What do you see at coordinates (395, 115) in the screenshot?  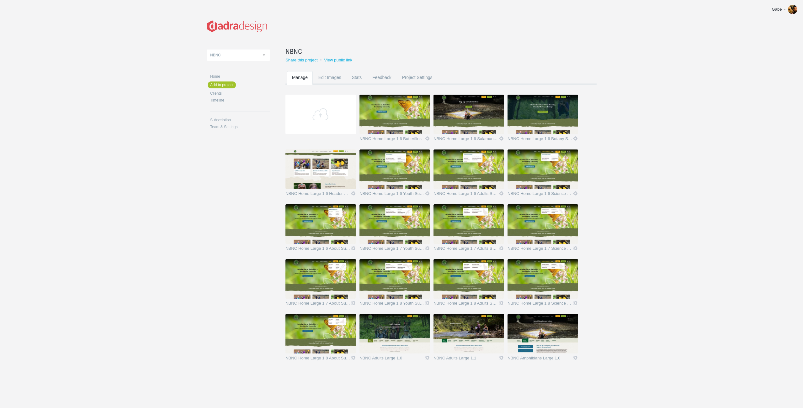 I see `img: dadra_rg5gsb_thumb.jpg` at bounding box center [395, 115].